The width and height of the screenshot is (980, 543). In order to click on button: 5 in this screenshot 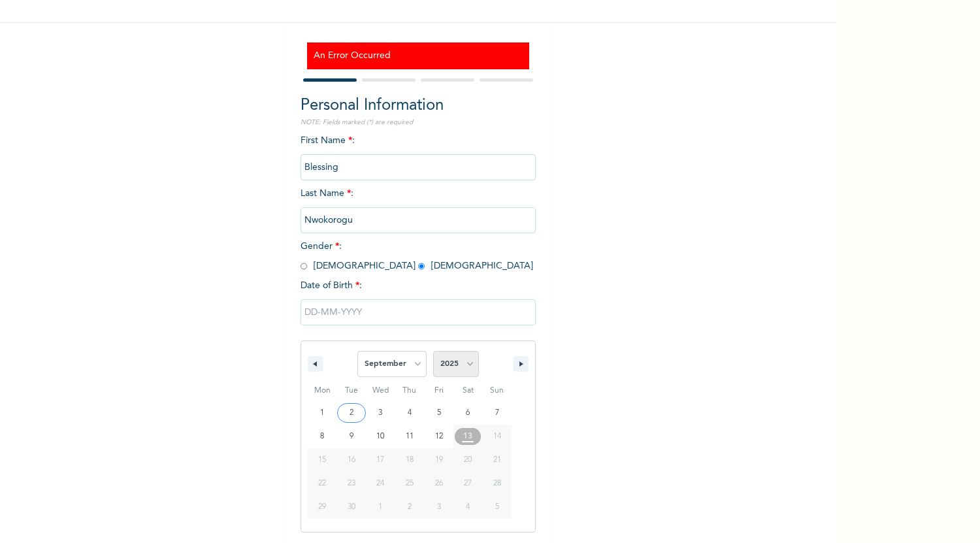, I will do `click(438, 413)`.